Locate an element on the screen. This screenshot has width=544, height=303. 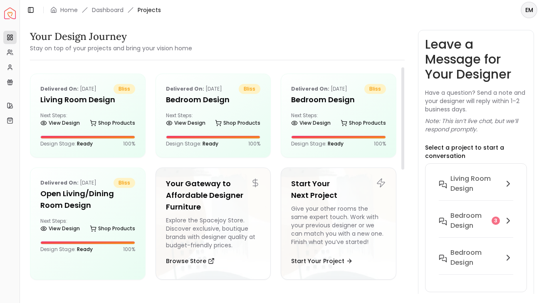
span: EM is located at coordinates (529, 10).